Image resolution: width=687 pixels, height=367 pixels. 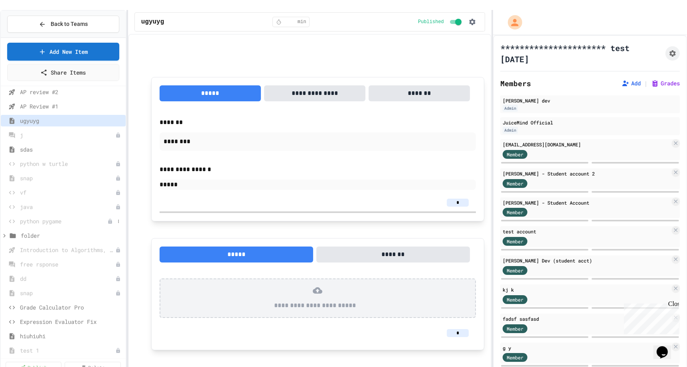 I want to click on div: test account, so click(x=587, y=231).